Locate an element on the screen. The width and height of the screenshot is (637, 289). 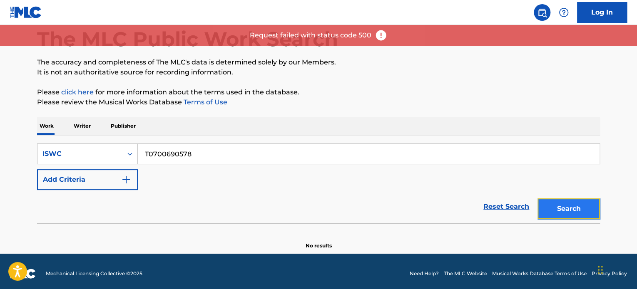
img: 9d2ae6d4665cec9f34b9.svg is located at coordinates (126, 180).